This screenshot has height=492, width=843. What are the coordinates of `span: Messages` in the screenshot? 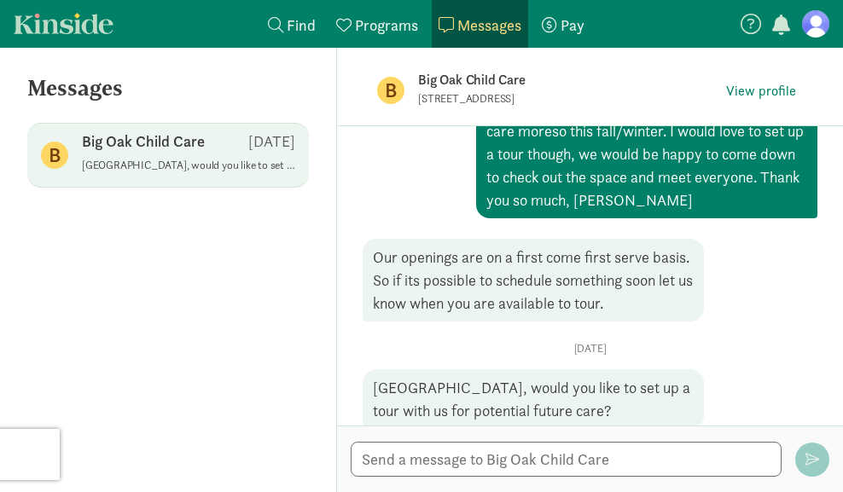 It's located at (489, 25).